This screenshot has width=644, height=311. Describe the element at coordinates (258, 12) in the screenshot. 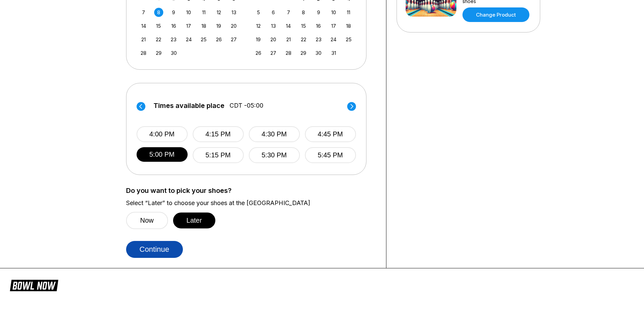

I see `div: Choose Sunday, October 5th, 2025` at that location.